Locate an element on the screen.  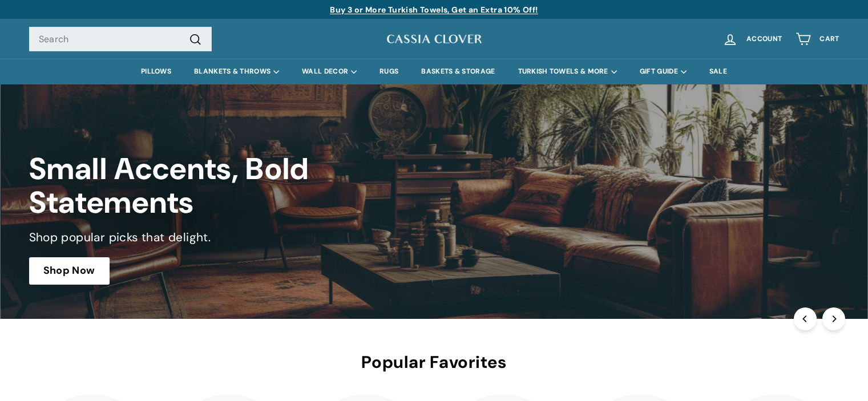
input: Search is located at coordinates (121, 39).